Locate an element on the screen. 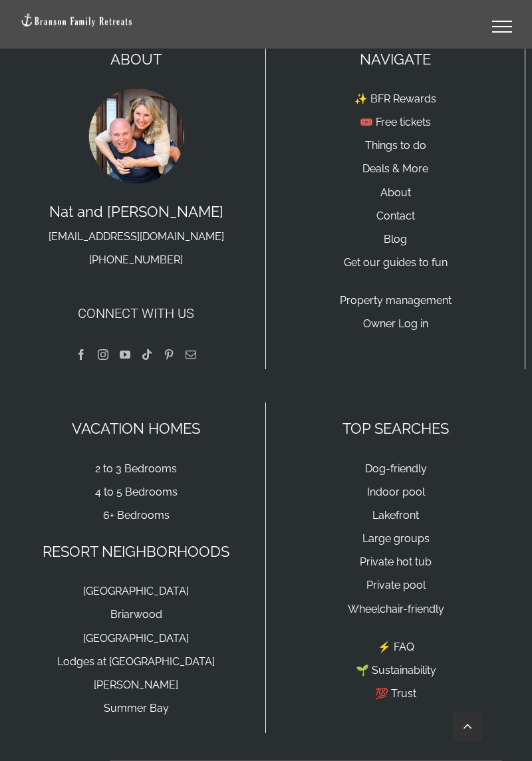  a: Private pool is located at coordinates (396, 585).